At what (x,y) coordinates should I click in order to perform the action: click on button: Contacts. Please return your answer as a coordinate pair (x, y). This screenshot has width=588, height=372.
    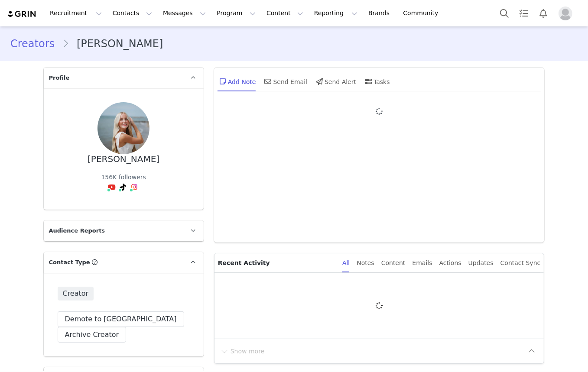
    Looking at the image, I should click on (132, 13).